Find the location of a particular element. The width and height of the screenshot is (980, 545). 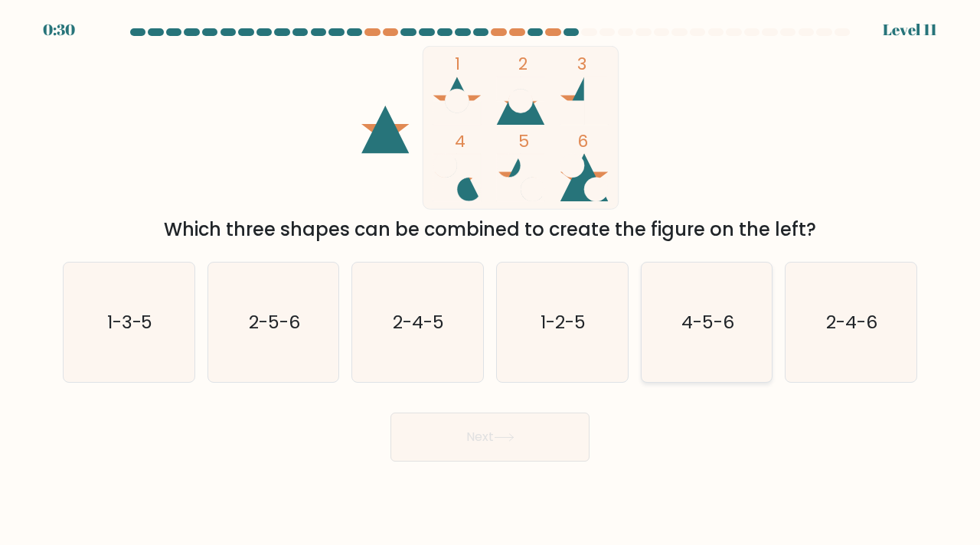

text: 1-2-5 is located at coordinates (563, 322).